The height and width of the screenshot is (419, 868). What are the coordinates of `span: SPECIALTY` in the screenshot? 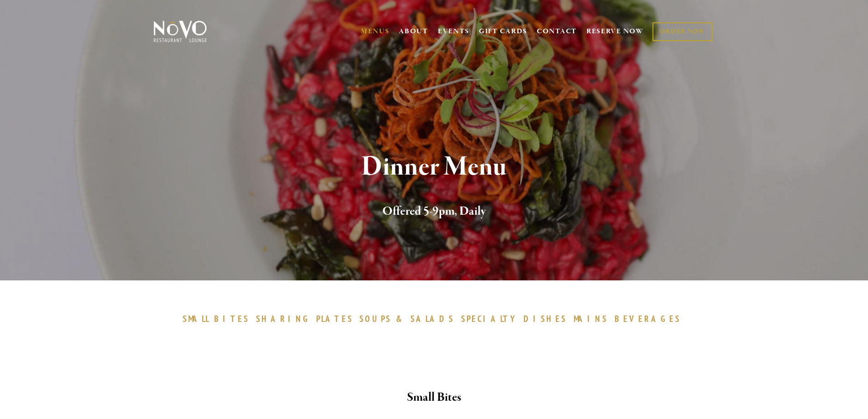 It's located at (490, 319).